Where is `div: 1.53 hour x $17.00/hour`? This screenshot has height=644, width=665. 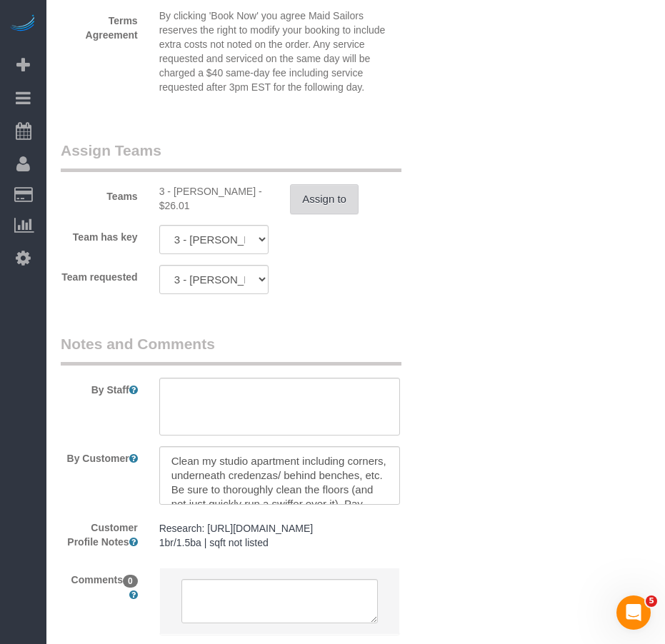 div: 1.53 hour x $17.00/hour is located at coordinates (215, 199).